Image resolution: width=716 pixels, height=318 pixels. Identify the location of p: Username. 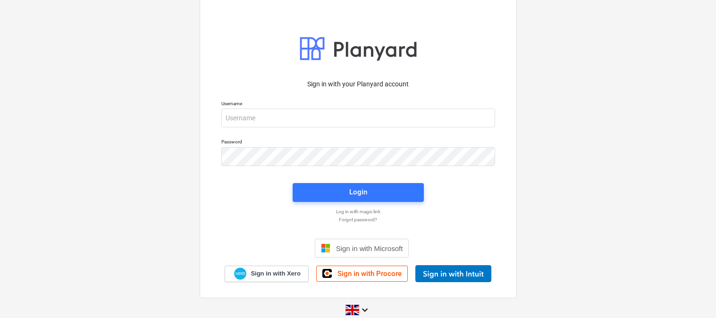
(358, 104).